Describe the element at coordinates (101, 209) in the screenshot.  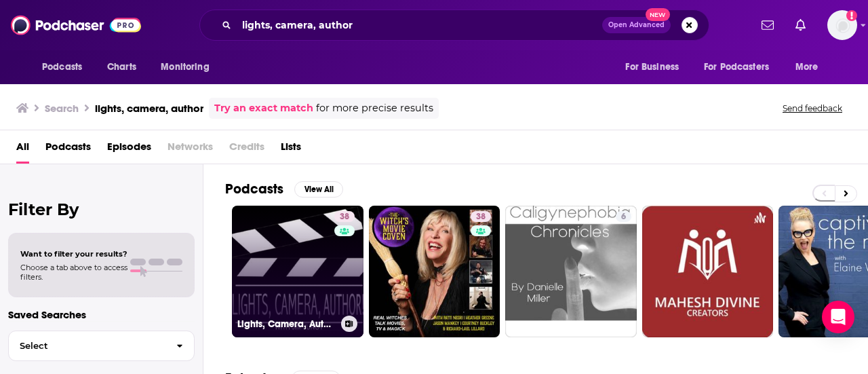
I see `h2: Filter By` at that location.